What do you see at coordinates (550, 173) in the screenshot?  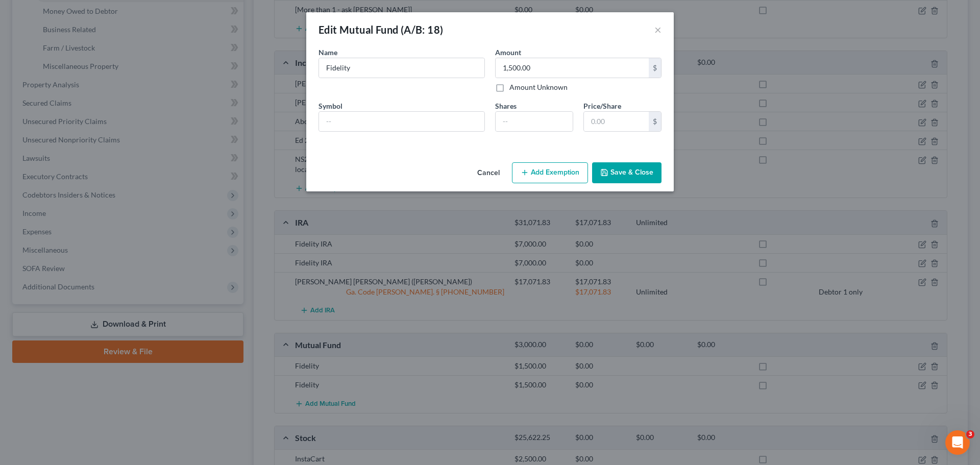 I see `button: Add Exemption` at bounding box center [550, 173].